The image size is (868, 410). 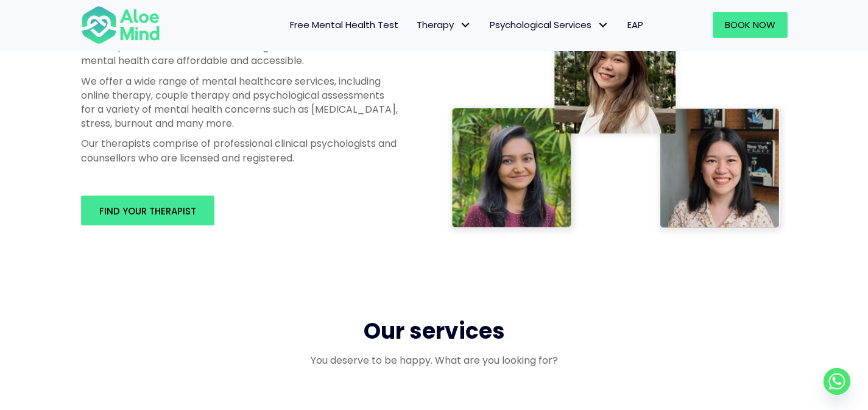 I want to click on span: Book Now, so click(x=750, y=24).